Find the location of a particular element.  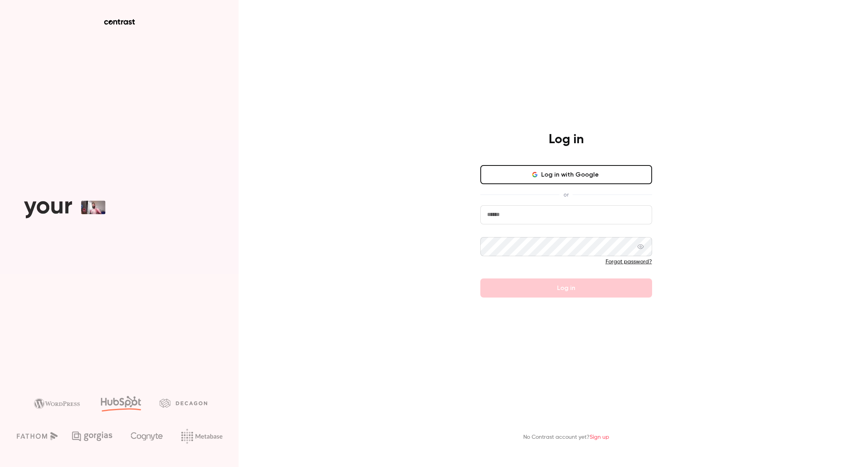

h4: Log in is located at coordinates (566, 139).